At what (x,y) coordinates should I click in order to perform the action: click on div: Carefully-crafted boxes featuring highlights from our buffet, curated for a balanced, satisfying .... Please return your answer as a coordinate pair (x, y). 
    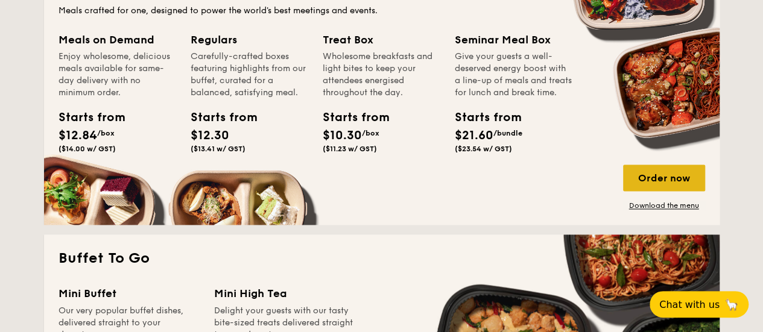
    Looking at the image, I should click on (249, 75).